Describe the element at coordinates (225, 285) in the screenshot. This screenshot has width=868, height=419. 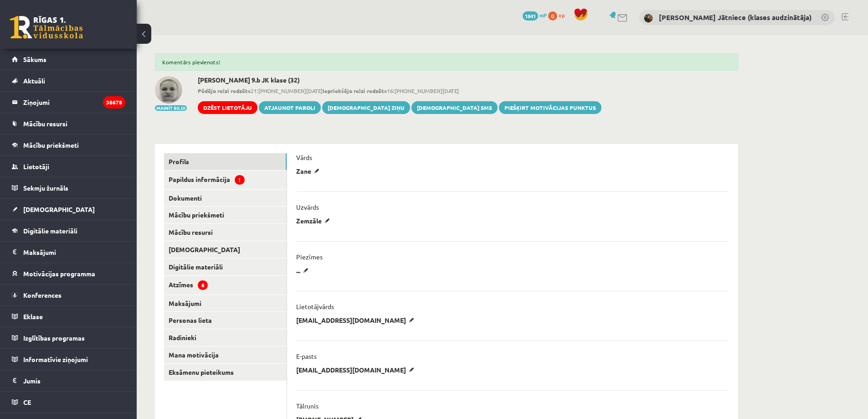
I see `a: Atzīmes6` at that location.